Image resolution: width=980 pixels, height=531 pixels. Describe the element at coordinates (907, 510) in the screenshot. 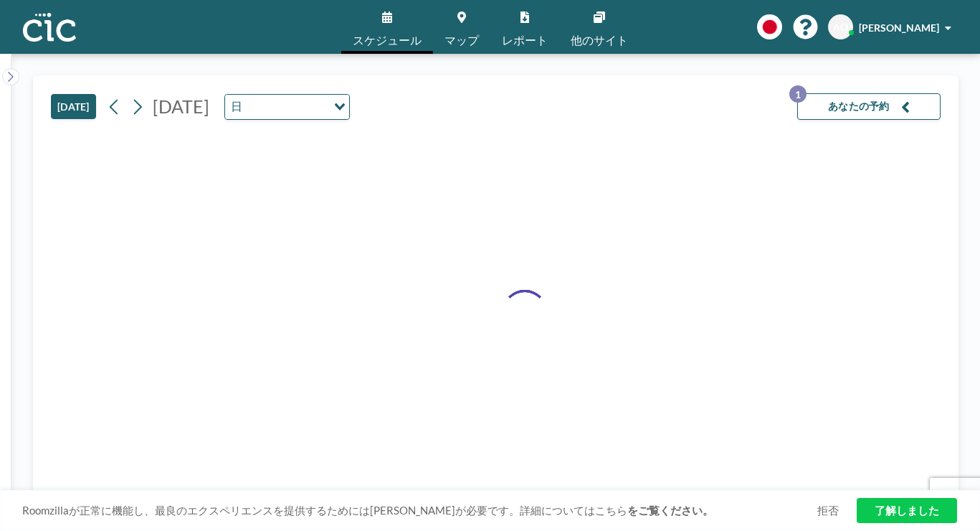

I see `a: 了解しました` at that location.